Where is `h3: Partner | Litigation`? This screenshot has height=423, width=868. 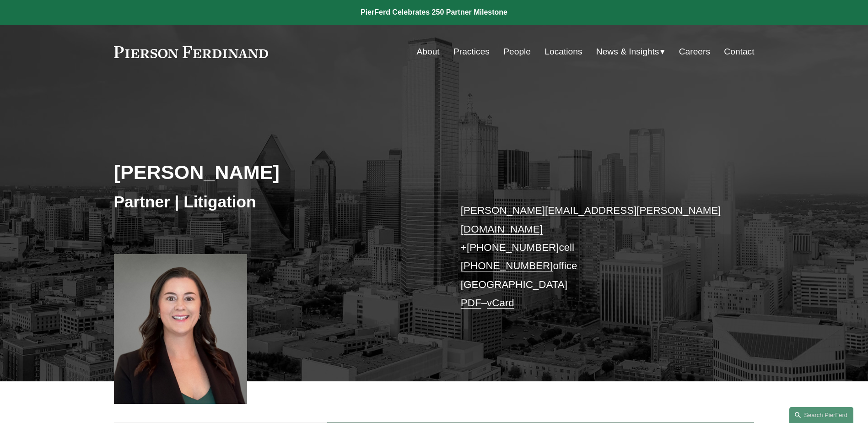
h3: Partner | Litigation is located at coordinates (274, 202).